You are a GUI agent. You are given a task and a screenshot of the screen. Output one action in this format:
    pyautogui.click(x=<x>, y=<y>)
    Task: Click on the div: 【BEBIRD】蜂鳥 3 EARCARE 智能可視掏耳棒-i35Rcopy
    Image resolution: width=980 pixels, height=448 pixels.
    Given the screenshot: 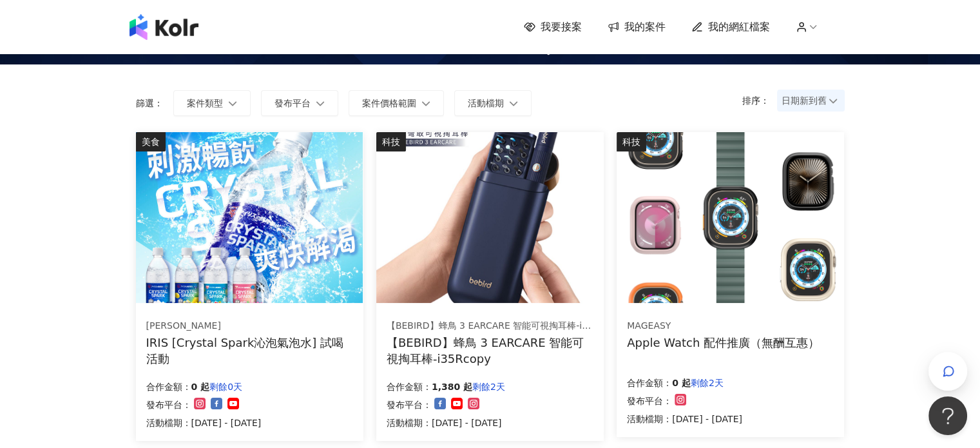 What is the action you would take?
    pyautogui.click(x=490, y=350)
    